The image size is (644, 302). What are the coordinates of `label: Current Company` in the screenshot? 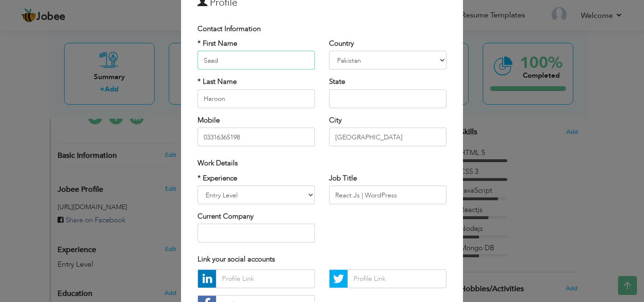 It's located at (225, 216).